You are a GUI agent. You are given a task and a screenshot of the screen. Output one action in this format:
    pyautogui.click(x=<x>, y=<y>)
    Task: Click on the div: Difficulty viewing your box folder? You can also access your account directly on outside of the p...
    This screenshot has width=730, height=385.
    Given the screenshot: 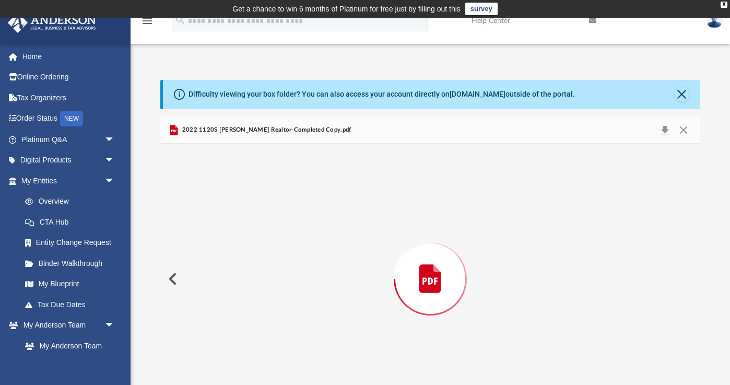 What is the action you would take?
    pyautogui.click(x=382, y=94)
    